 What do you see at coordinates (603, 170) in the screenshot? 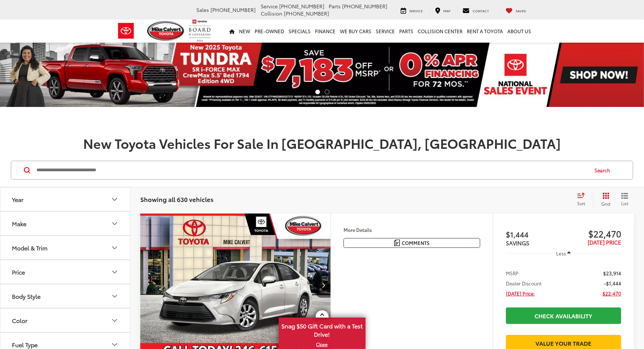
I see `button: Search` at bounding box center [603, 170].